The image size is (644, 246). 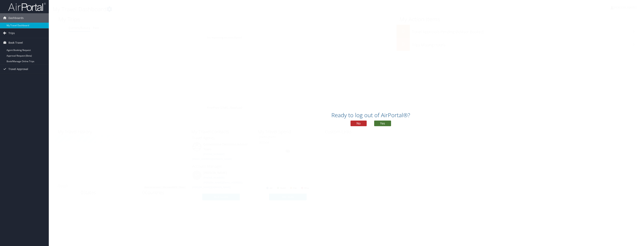 I want to click on img: airportal-logo.png, so click(x=27, y=7).